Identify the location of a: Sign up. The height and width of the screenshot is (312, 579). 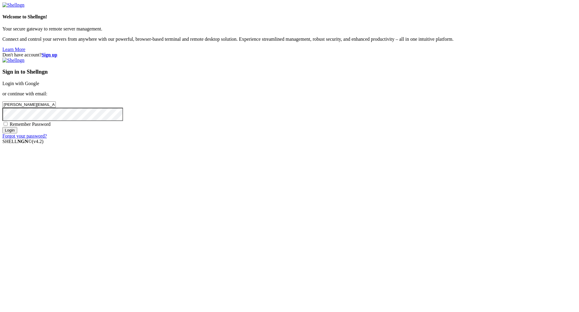
(49, 55).